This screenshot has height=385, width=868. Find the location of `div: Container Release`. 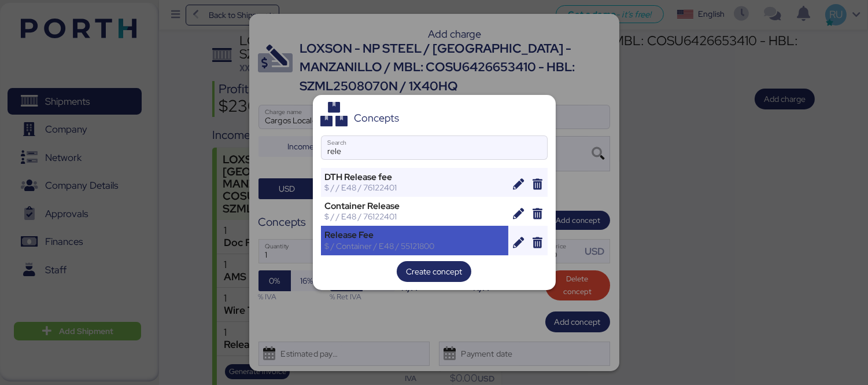

div: Container Release is located at coordinates (415, 206).